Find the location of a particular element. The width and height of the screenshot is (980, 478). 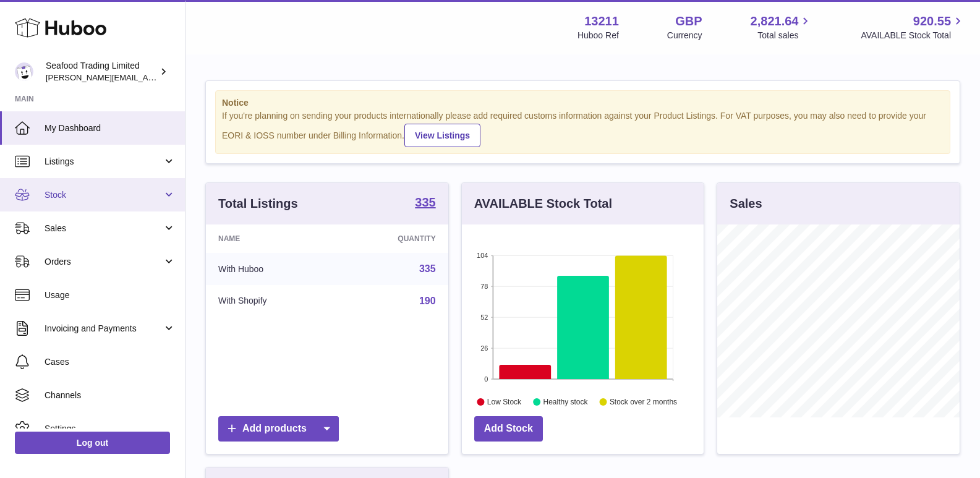

span: 920.55 is located at coordinates (932, 21).